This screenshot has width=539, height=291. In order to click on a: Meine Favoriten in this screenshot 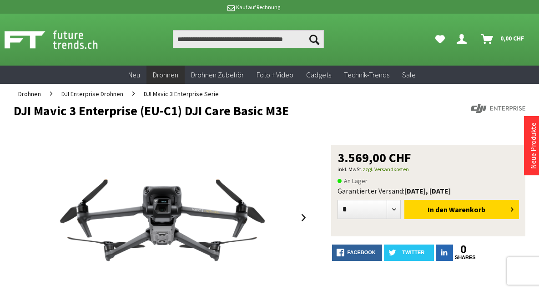, I will do `click(440, 39)`.